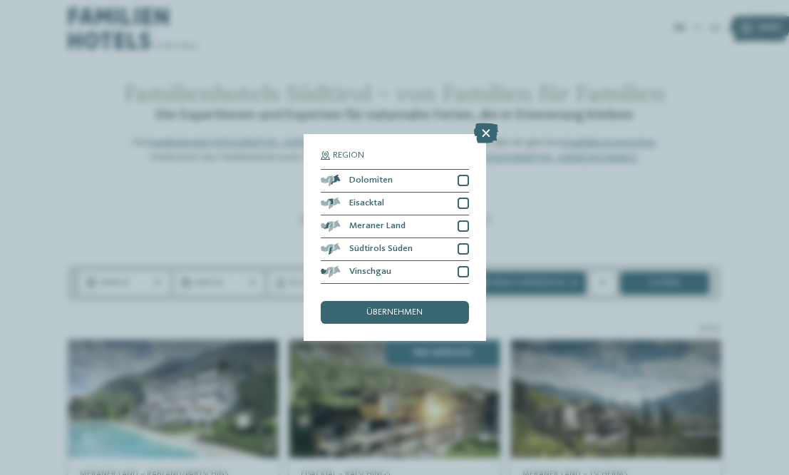 This screenshot has width=789, height=475. Describe the element at coordinates (377, 226) in the screenshot. I see `span: Meraner Land` at that location.